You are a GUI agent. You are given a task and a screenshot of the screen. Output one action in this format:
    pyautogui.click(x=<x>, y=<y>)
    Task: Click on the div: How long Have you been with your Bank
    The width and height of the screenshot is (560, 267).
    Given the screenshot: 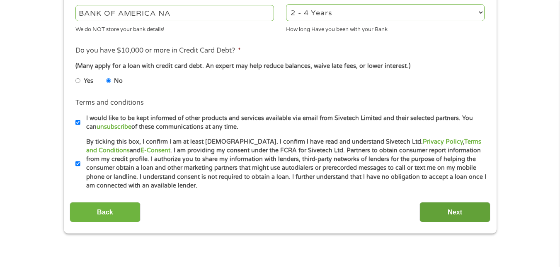 What is the action you would take?
    pyautogui.click(x=385, y=28)
    